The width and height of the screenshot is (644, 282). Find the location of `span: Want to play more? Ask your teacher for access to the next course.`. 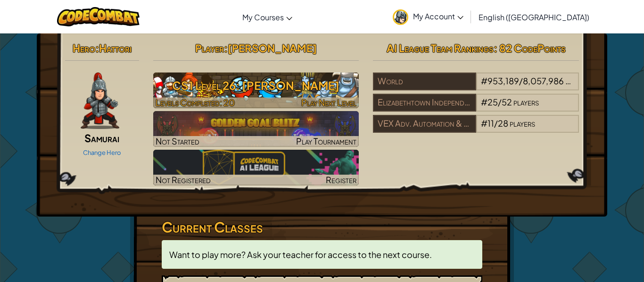

span: Want to play more? Ask your teacher for access to the next course. is located at coordinates (300, 254).